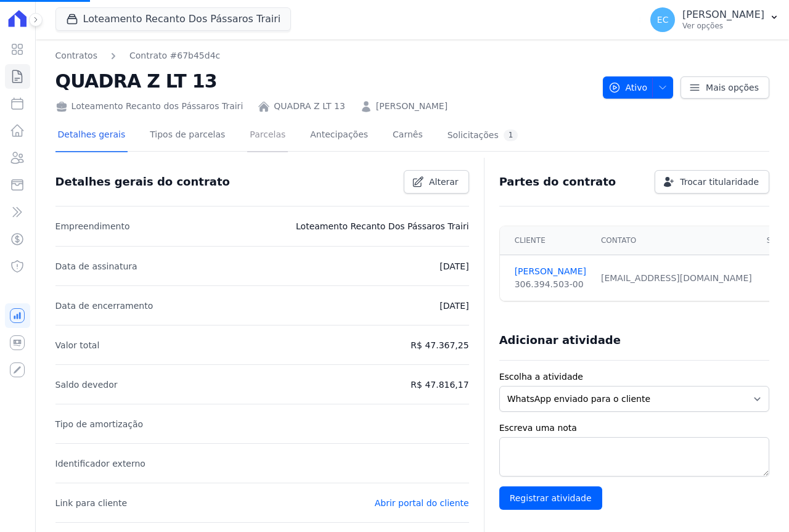 This screenshot has width=789, height=532. What do you see at coordinates (86, 385) in the screenshot?
I see `p: Saldo devedor` at bounding box center [86, 385].